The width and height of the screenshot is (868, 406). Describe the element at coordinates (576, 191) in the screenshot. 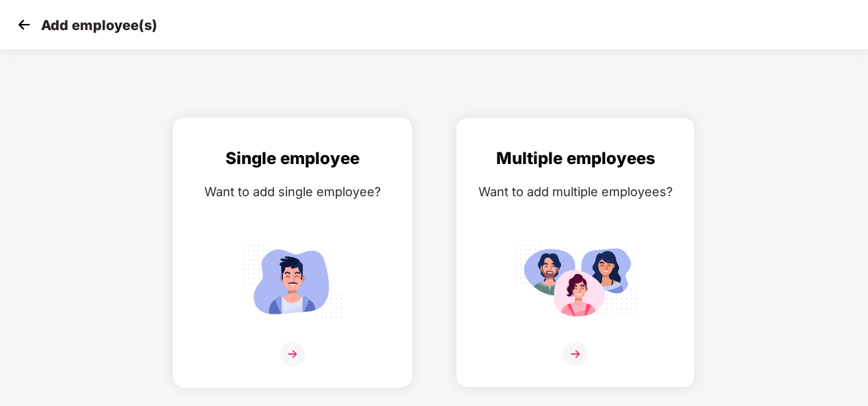

I see `div: Want to add multiple employees?` at that location.